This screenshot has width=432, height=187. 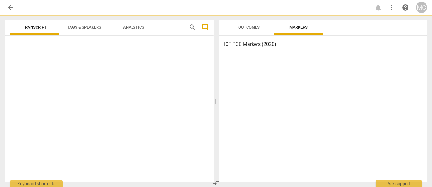 What do you see at coordinates (11, 7) in the screenshot?
I see `span: arrow_back` at bounding box center [11, 7].